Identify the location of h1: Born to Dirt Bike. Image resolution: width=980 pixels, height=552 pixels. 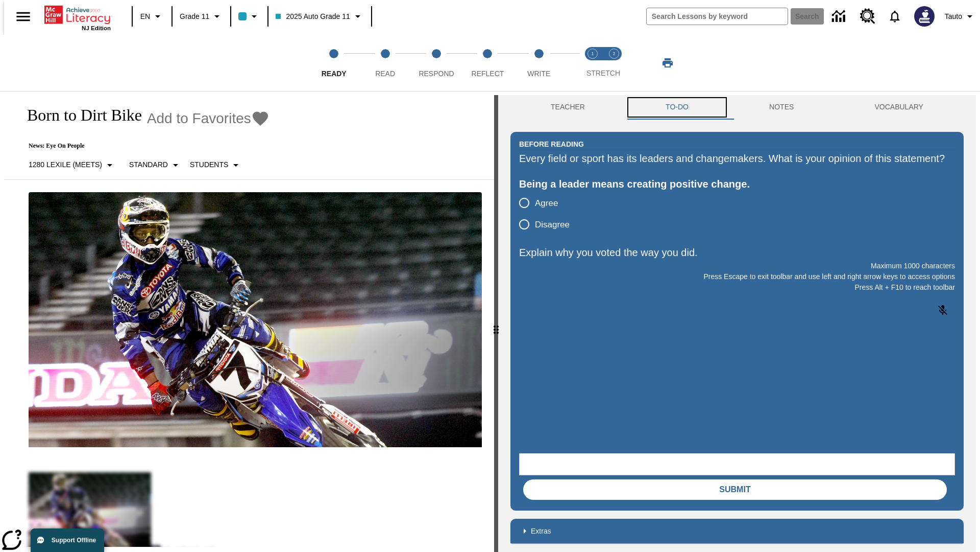
(79, 115).